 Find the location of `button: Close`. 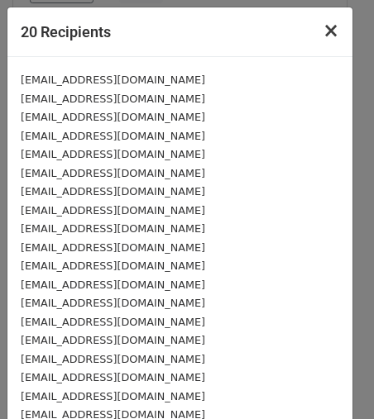

button: Close is located at coordinates (331, 31).